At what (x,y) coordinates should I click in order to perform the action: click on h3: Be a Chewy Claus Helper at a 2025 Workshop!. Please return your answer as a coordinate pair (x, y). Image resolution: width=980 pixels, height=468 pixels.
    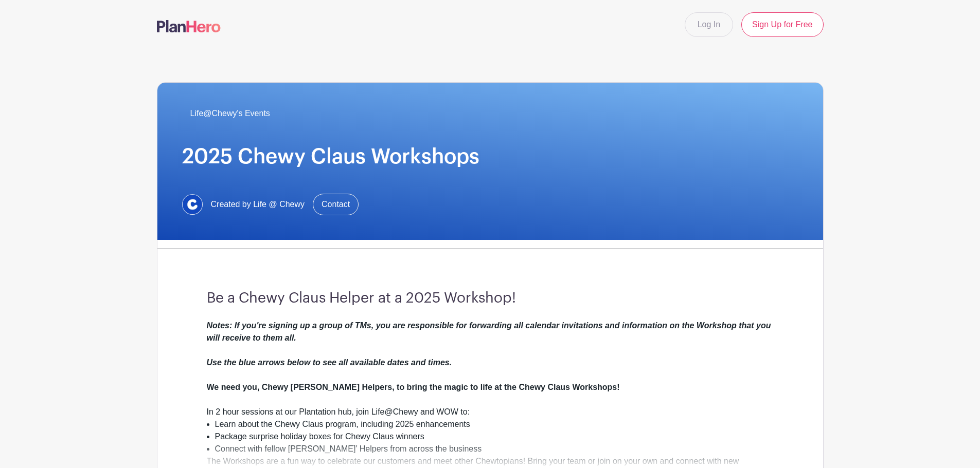
    Looking at the image, I should click on (490, 299).